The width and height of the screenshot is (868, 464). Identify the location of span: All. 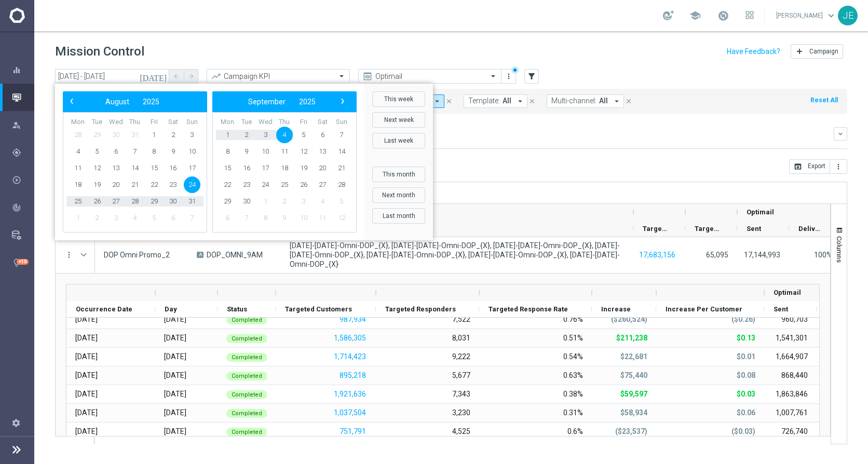
(507, 101).